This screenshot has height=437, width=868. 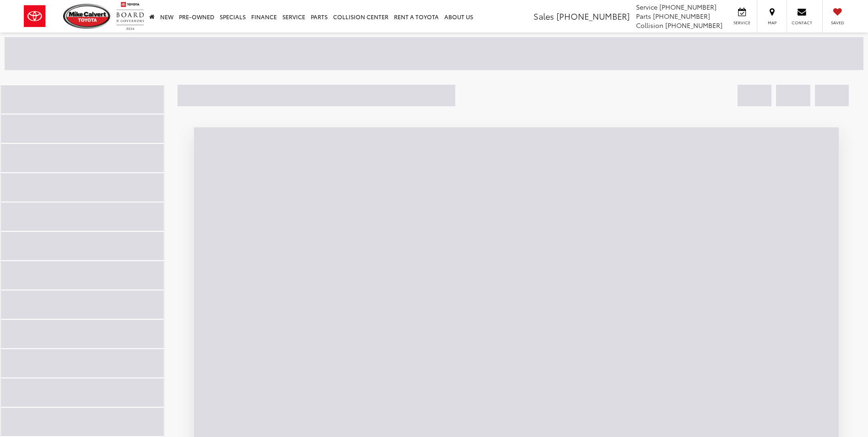 I want to click on span: Map, so click(x=772, y=22).